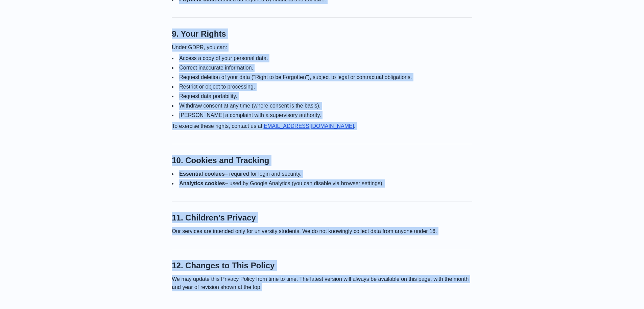 This screenshot has width=644, height=309. What do you see at coordinates (322, 126) in the screenshot?
I see `p: To exercise these rights, contact us at .` at bounding box center [322, 126].